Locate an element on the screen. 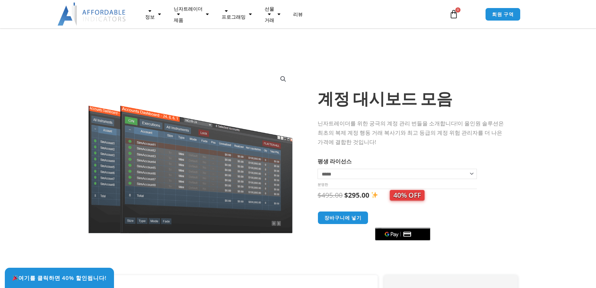 The height and width of the screenshot is (288, 596). font: 장바구니에 넣기 is located at coordinates (343, 217).